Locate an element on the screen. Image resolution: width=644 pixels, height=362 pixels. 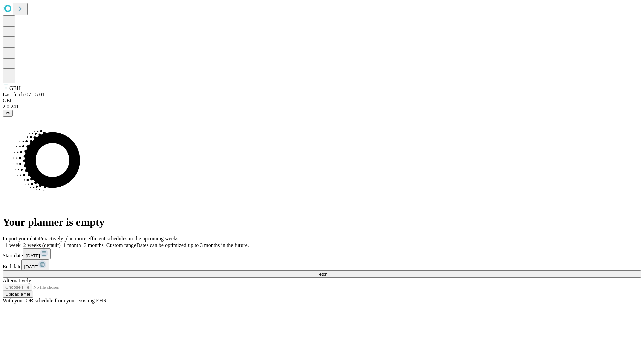
span: 2 weeks (default) is located at coordinates (42, 245).